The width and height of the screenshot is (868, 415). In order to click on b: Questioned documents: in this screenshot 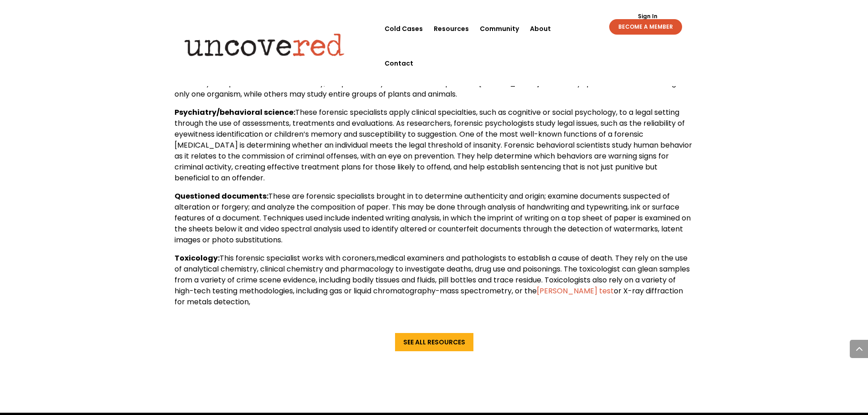, I will do `click(222, 196)`.